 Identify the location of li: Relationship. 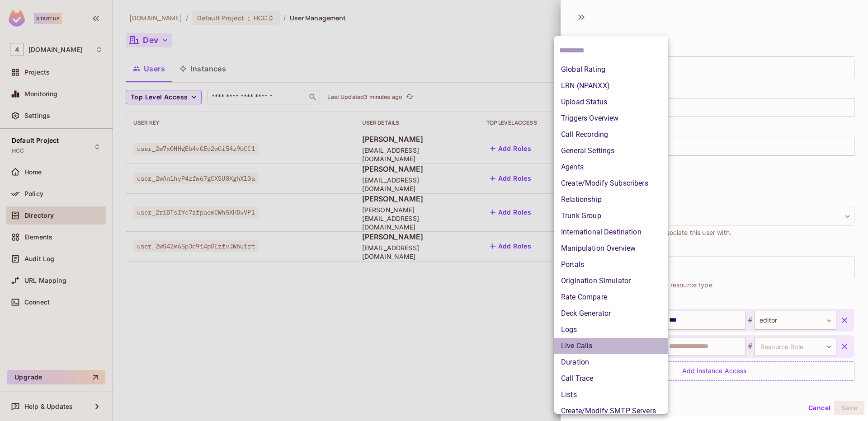
(611, 200).